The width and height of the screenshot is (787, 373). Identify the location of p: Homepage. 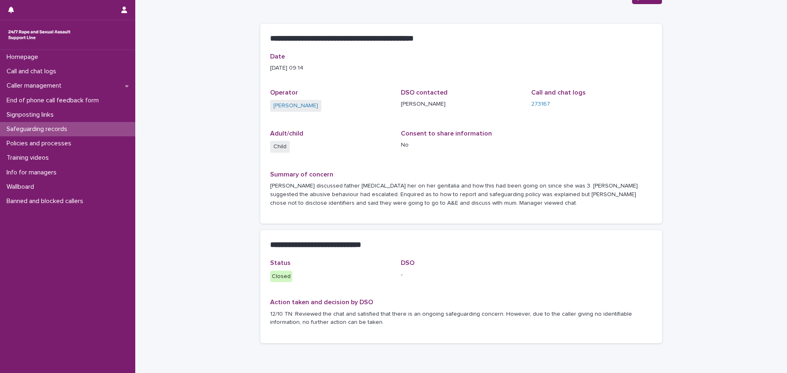
(24, 57).